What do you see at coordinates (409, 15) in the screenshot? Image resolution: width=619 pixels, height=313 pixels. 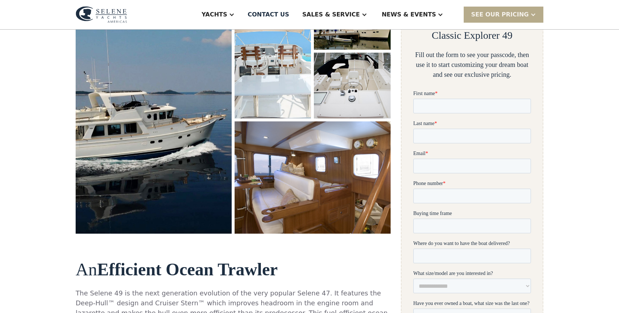 I see `div: News & EVENTS` at bounding box center [409, 15].